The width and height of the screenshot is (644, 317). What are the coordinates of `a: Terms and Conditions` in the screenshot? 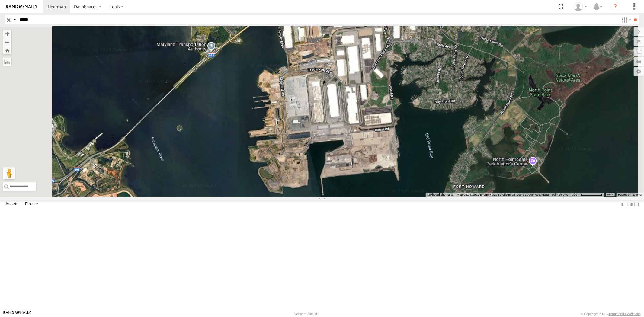 It's located at (624, 314).